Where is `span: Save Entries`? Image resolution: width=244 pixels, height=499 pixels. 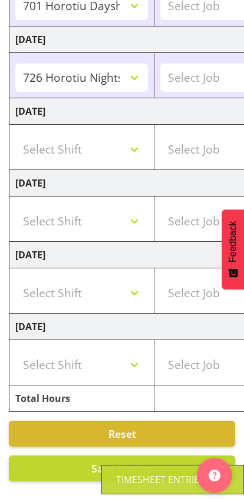
span: Save Entries is located at coordinates (122, 469).